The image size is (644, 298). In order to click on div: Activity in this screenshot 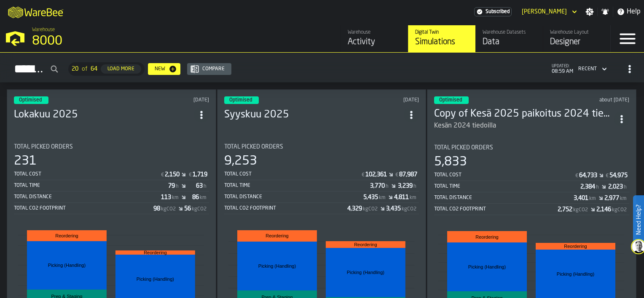, I will do `click(374, 42)`.